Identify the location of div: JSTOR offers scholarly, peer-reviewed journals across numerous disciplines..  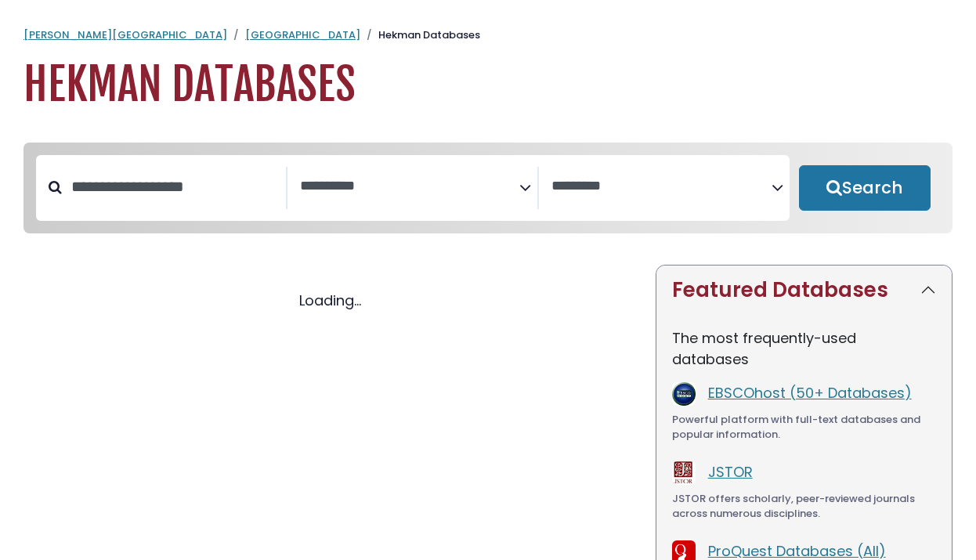
(804, 506).